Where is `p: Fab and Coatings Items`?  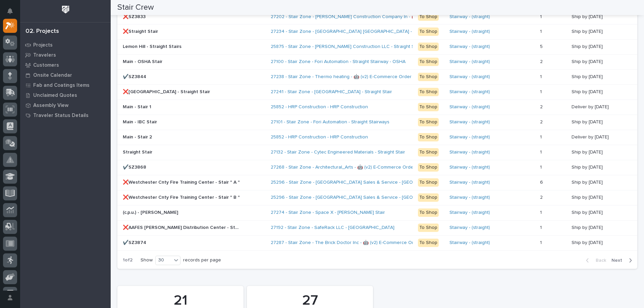
p: Fab and Coatings Items is located at coordinates (61, 85).